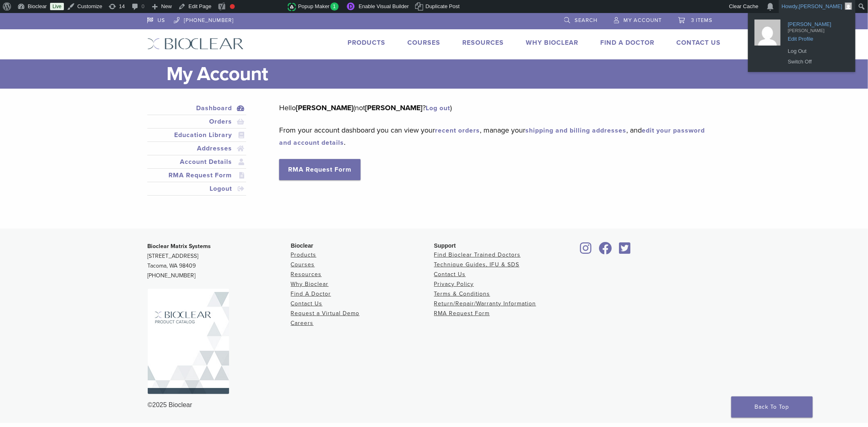  Describe the element at coordinates (57, 6) in the screenshot. I see `a: Live` at that location.